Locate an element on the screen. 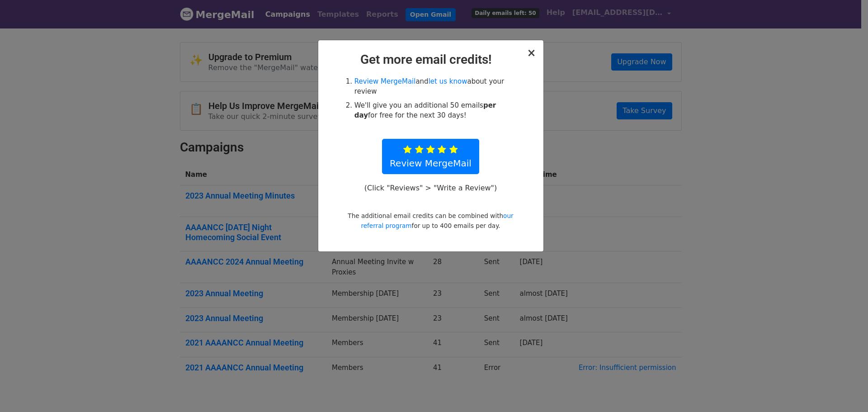  li: and about your review is located at coordinates (436, 86).